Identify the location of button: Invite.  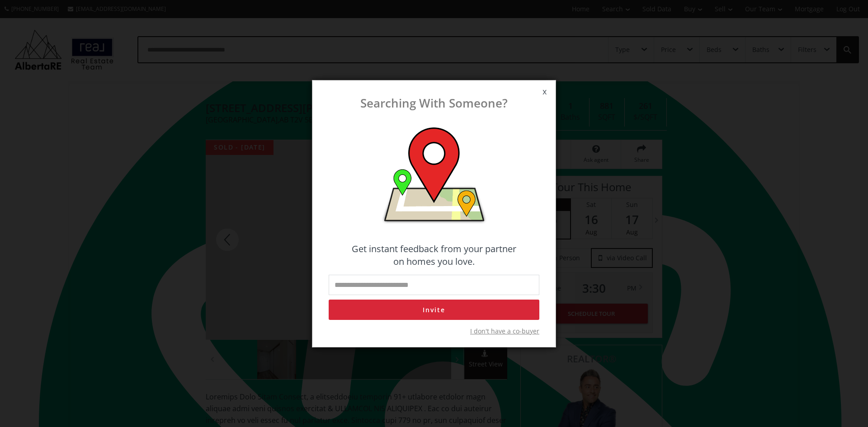
(434, 310).